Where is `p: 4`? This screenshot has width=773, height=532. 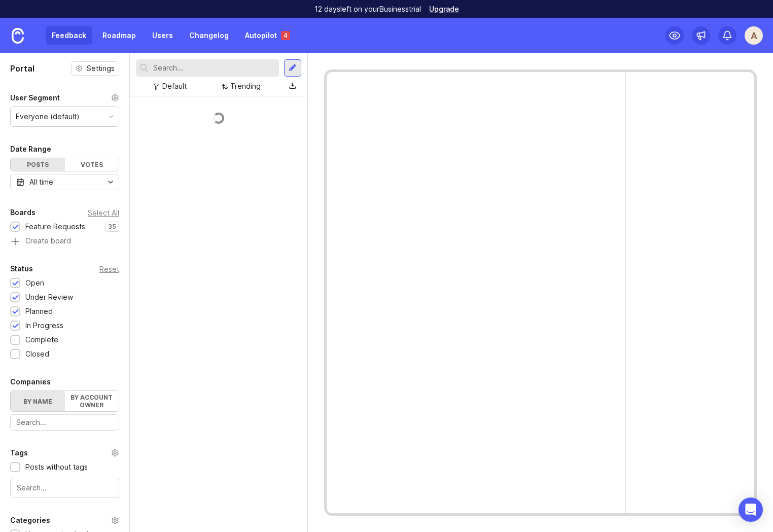
p: 4 is located at coordinates (285, 36).